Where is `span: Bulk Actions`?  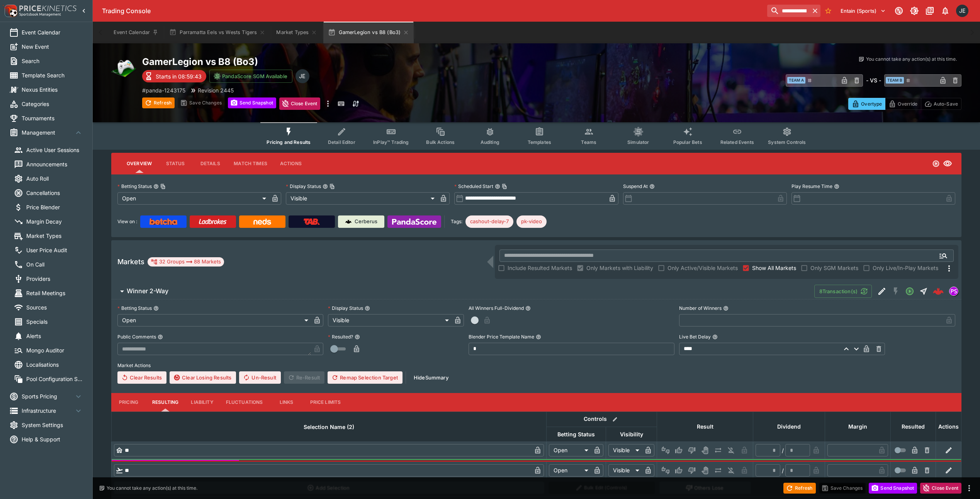
span: Bulk Actions is located at coordinates (440, 142).